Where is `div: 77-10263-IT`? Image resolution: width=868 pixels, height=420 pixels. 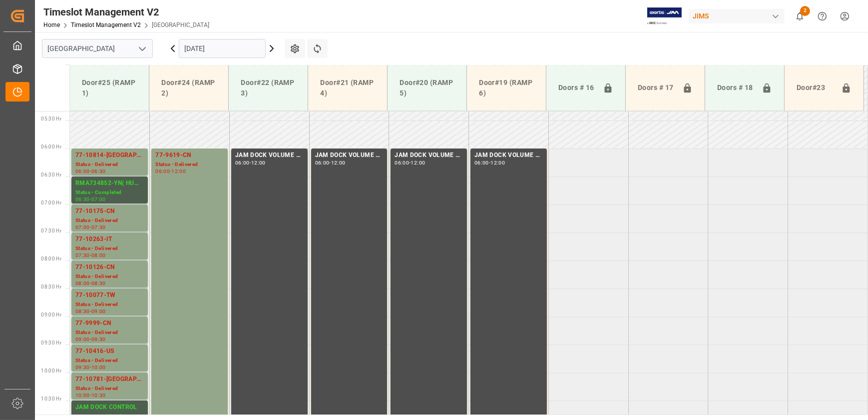 div: 77-10263-IT is located at coordinates (109, 240).